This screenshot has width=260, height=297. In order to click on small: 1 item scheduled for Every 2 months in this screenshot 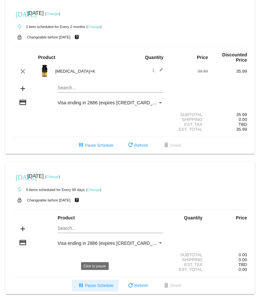, I will do `click(49, 27)`.